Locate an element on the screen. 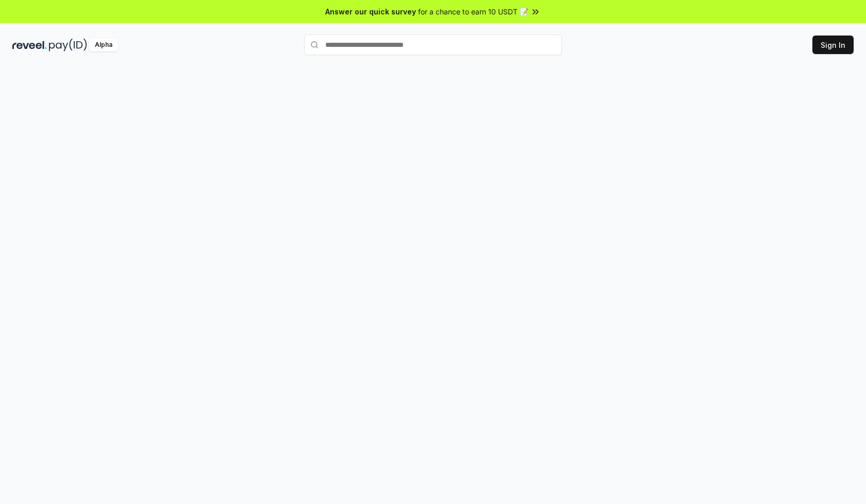  img: reveel_dark is located at coordinates (29, 45).